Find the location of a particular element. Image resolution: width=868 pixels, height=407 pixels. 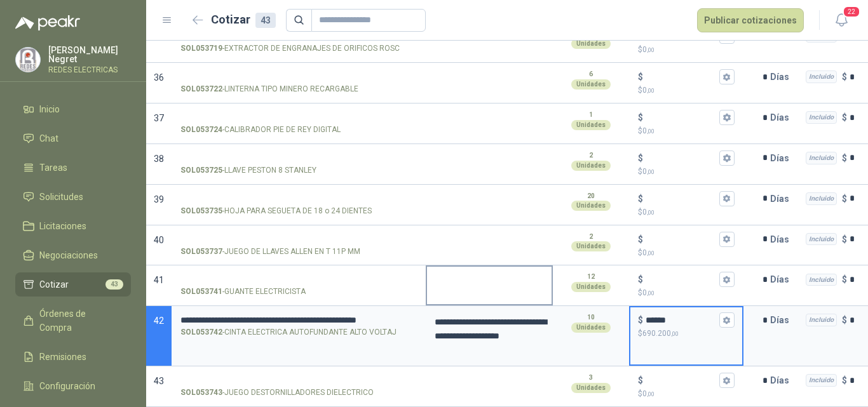

a: Cotizar43 is located at coordinates (73, 284).